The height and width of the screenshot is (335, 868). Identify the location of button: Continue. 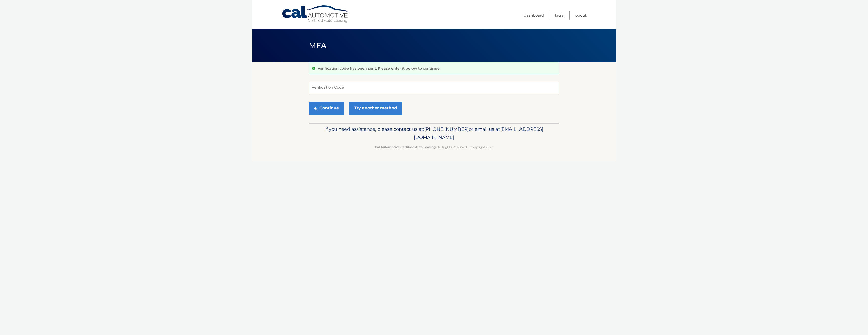
(326, 108).